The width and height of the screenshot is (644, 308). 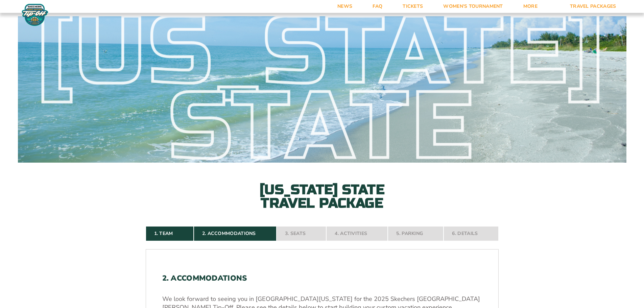 What do you see at coordinates (170, 234) in the screenshot?
I see `a: 1. Team` at bounding box center [170, 234].